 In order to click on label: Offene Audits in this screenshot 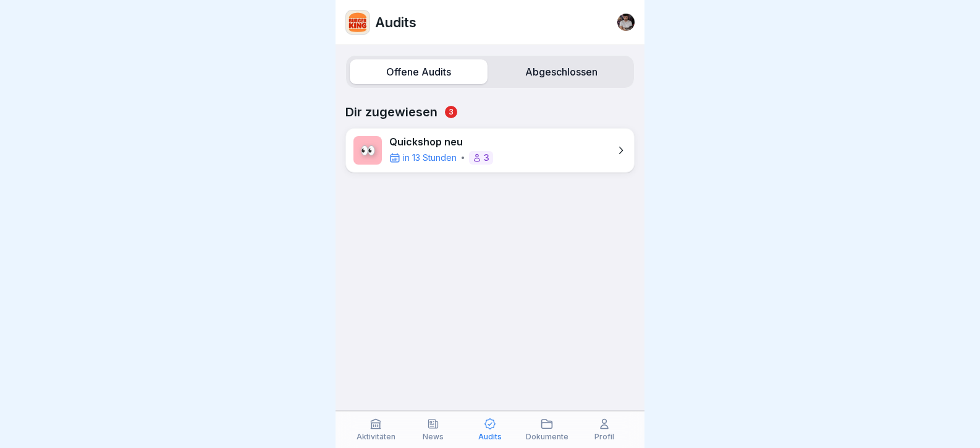, I will do `click(419, 72)`.